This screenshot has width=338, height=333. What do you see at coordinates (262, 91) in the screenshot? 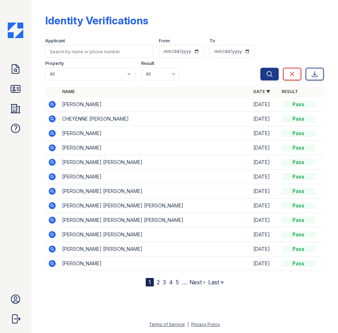
I see `a: Date ▼` at bounding box center [262, 91].